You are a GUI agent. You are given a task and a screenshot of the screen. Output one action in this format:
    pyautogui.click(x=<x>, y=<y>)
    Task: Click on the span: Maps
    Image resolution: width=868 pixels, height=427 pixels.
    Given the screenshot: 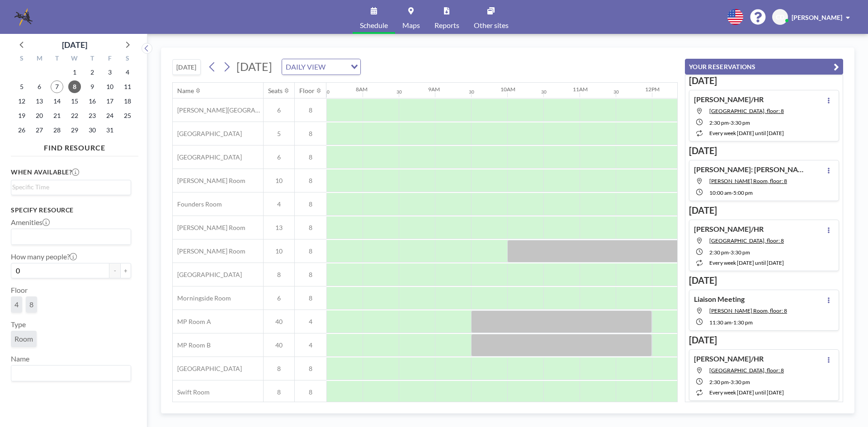 What is the action you would take?
    pyautogui.click(x=411, y=25)
    